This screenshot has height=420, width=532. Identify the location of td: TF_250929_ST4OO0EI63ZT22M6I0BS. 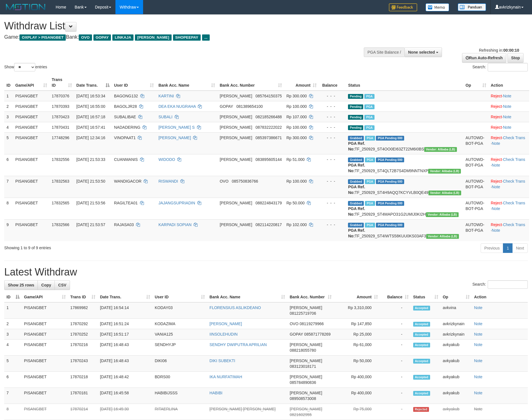
(404, 143).